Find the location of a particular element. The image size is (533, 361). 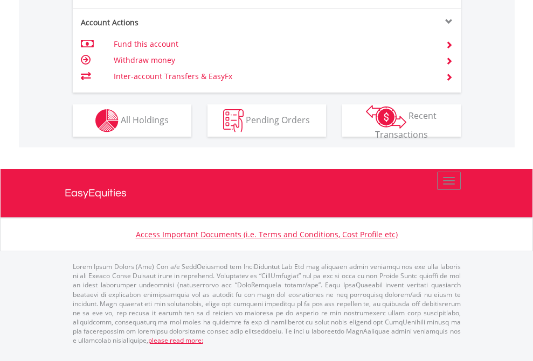

td: Fund this account is located at coordinates (273, 44).